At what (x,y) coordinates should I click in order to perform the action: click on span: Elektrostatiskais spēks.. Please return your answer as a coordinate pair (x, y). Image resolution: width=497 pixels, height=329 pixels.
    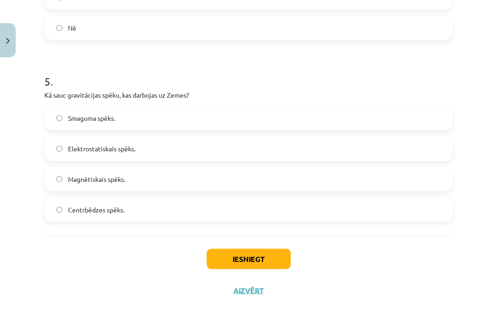
    Looking at the image, I should click on (102, 149).